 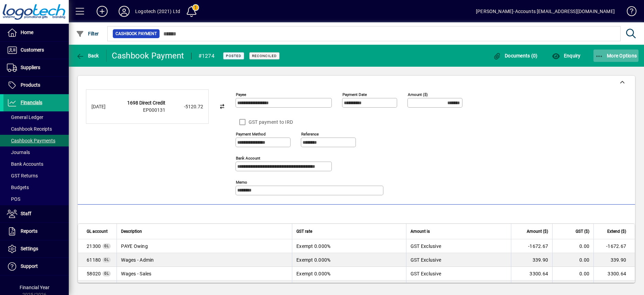 What do you see at coordinates (36, 176) in the screenshot?
I see `a: GST Returns` at bounding box center [36, 176].